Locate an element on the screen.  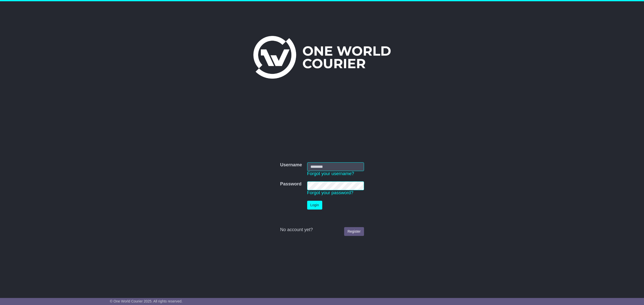
label: Password is located at coordinates (291, 184).